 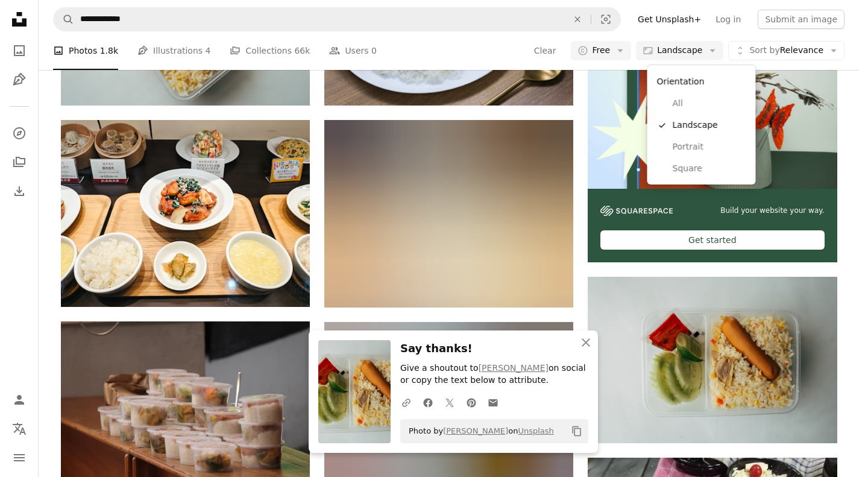 What do you see at coordinates (709, 103) in the screenshot?
I see `span: All` at bounding box center [709, 103].